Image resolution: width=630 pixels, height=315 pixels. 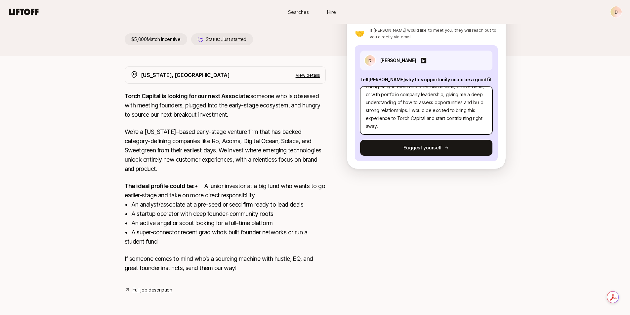 I want to click on span: Hire, so click(x=331, y=12).